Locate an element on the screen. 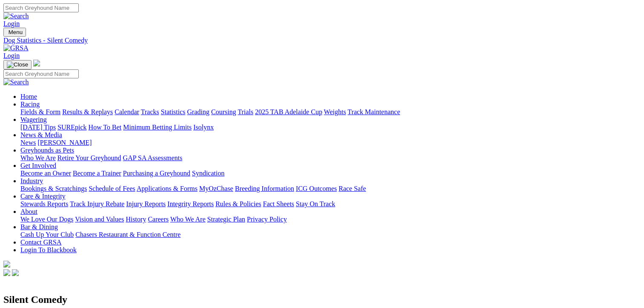  span: Menu is located at coordinates (16, 32).